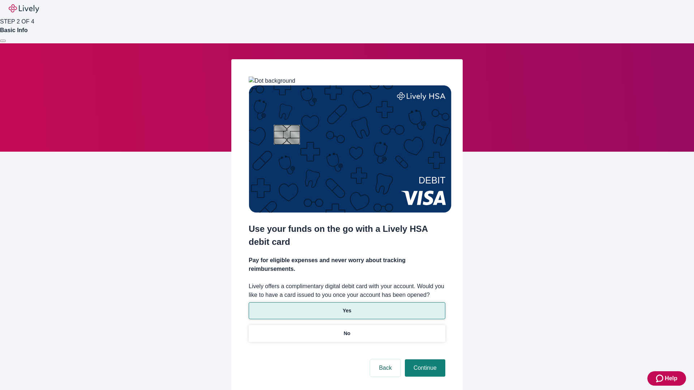 This screenshot has width=694, height=390. What do you see at coordinates (347, 311) in the screenshot?
I see `p: Yes` at bounding box center [347, 311].